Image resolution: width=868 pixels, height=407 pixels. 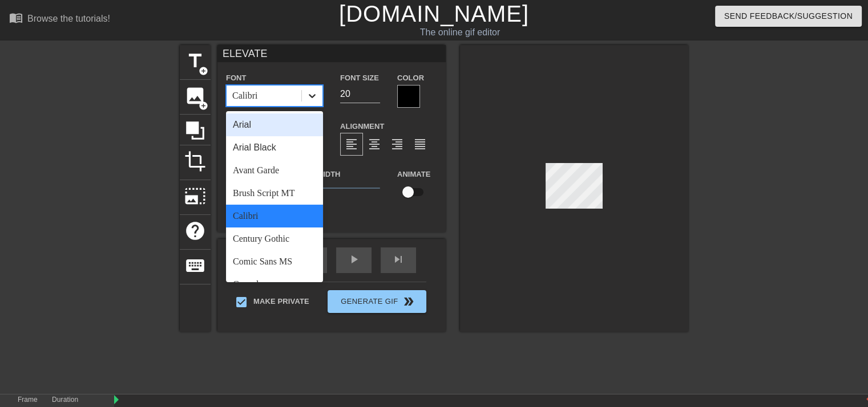 What do you see at coordinates (410, 78) in the screenshot?
I see `label: Color` at bounding box center [410, 78].